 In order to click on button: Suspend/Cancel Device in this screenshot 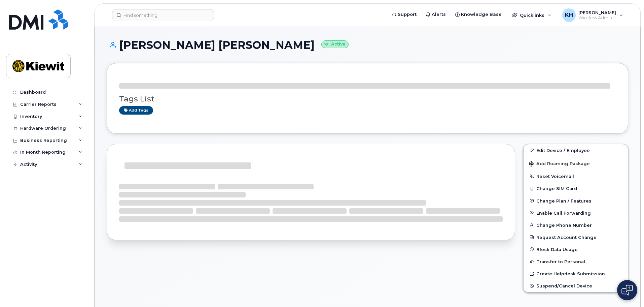, I will do `click(576, 285)`.